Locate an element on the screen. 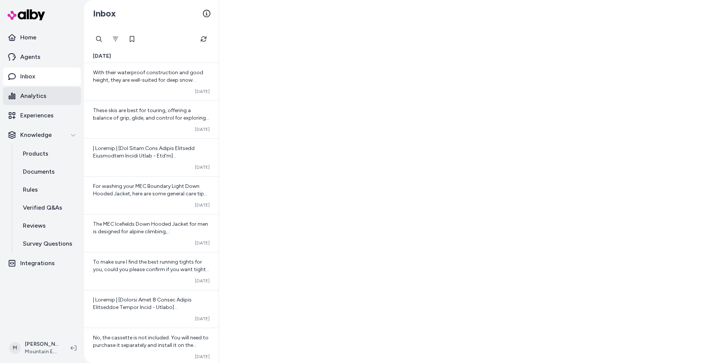  a: Products is located at coordinates (48, 154).